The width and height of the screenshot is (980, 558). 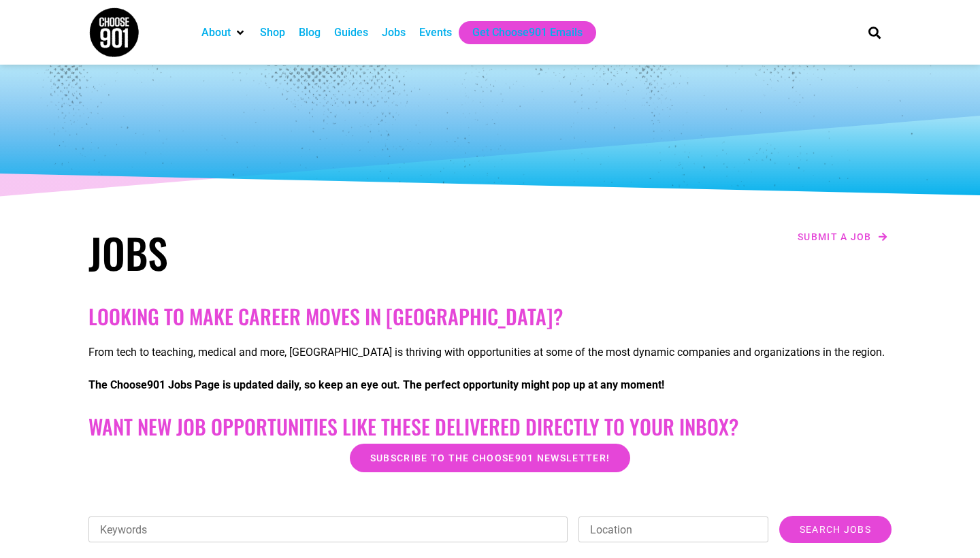 What do you see at coordinates (272, 33) in the screenshot?
I see `a: Shop` at bounding box center [272, 33].